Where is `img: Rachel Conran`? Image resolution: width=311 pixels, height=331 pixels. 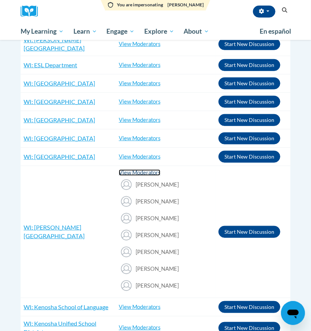
img: Rachel Conran is located at coordinates (126, 218).